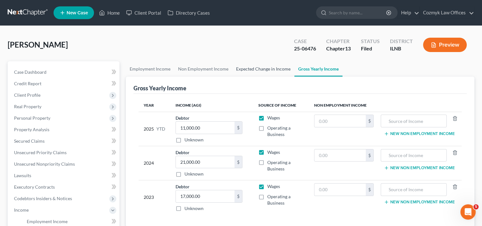  I want to click on a: Unsecured Priority Claims, so click(64, 152).